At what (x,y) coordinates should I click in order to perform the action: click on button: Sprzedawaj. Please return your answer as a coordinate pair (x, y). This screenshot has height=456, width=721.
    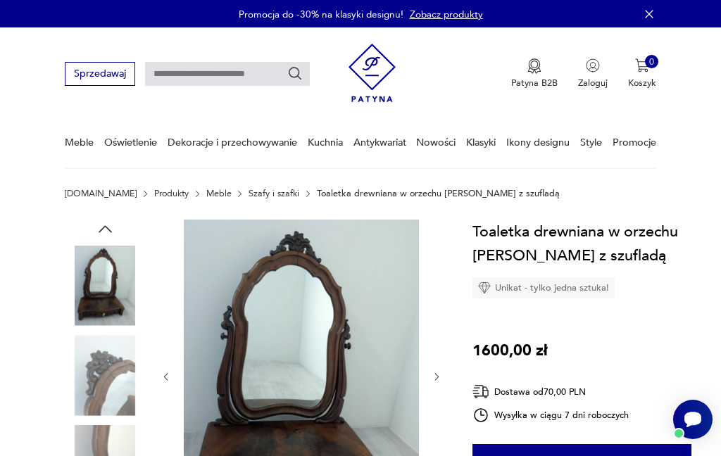
    Looking at the image, I should click on (99, 73).